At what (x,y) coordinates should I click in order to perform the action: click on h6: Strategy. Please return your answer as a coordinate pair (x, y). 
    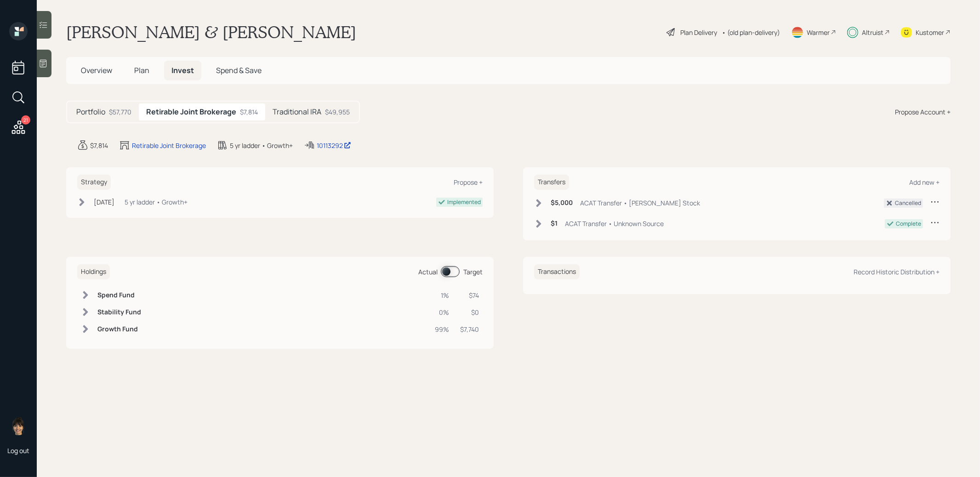
    Looking at the image, I should click on (94, 182).